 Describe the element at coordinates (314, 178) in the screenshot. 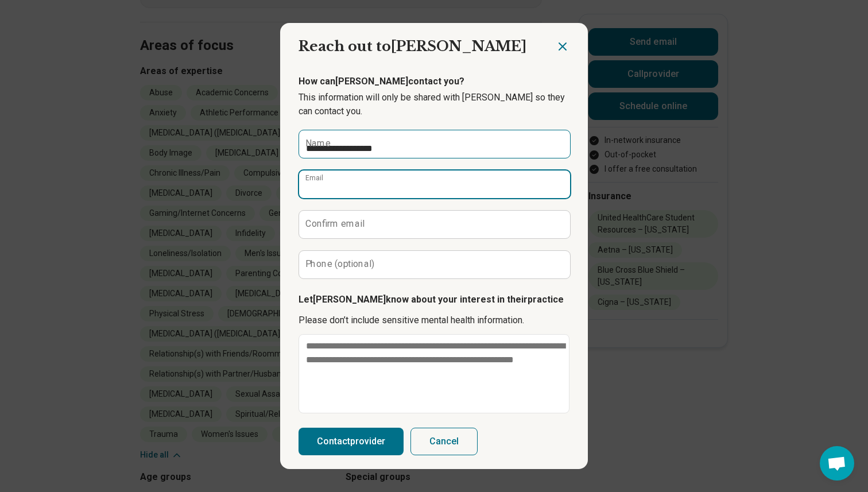

I see `label: Email` at that location.